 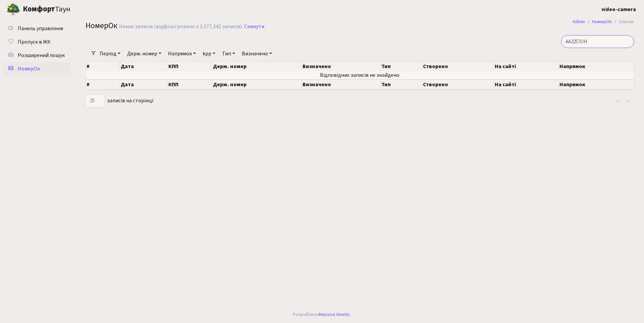 What do you see at coordinates (322, 315) in the screenshot?
I see `div: Розроблено .` at bounding box center [322, 315].